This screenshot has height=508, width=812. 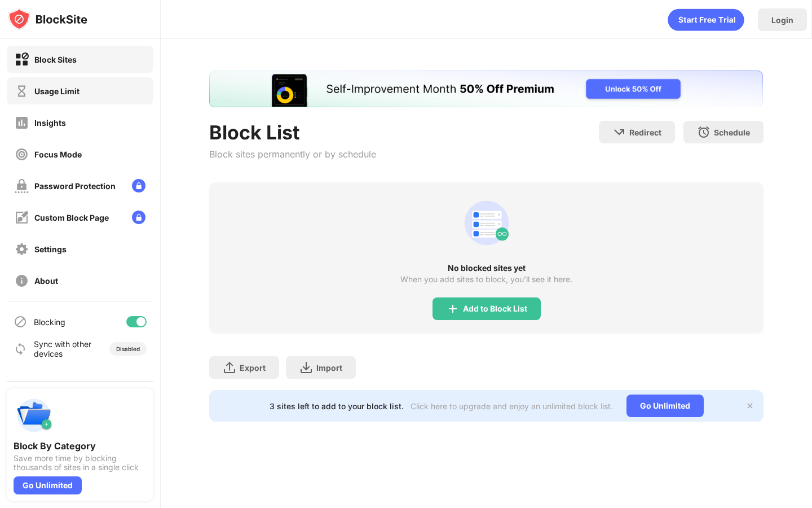 I want to click on div: Block By Category, so click(x=80, y=446).